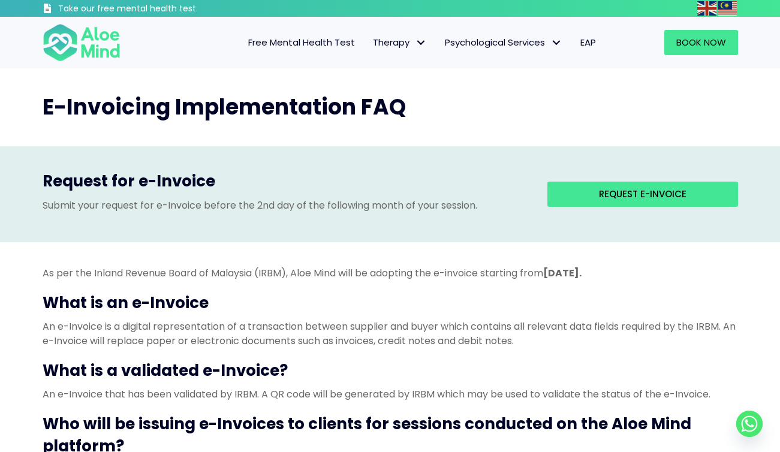  I want to click on strong: What is a validated e-Invoice?, so click(165, 370).